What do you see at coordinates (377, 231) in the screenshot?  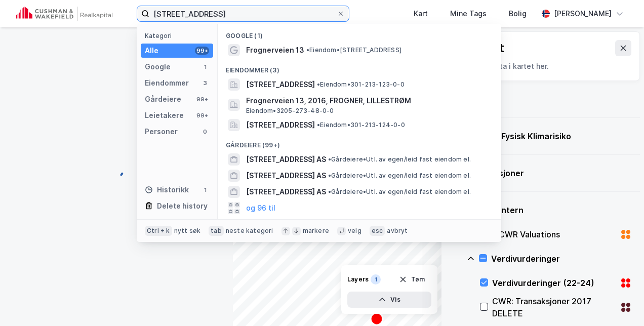 I see `div: esc` at bounding box center [377, 231].